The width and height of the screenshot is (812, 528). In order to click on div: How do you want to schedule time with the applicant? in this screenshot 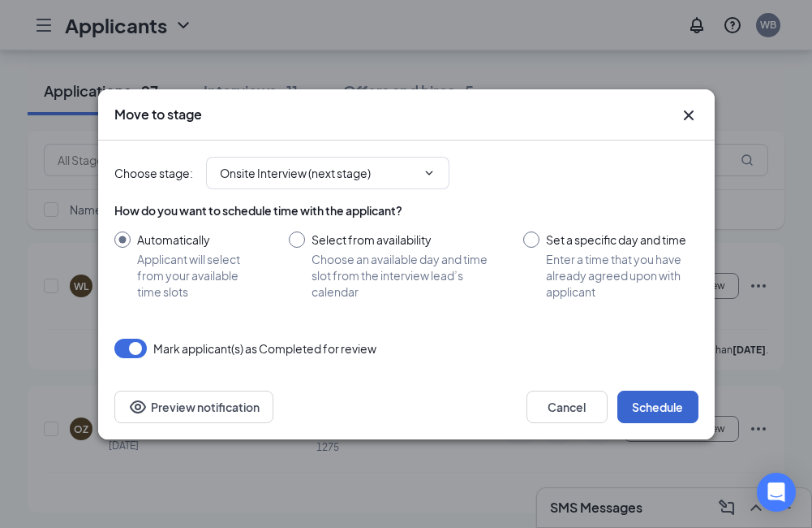, I will do `click(406, 211)`.